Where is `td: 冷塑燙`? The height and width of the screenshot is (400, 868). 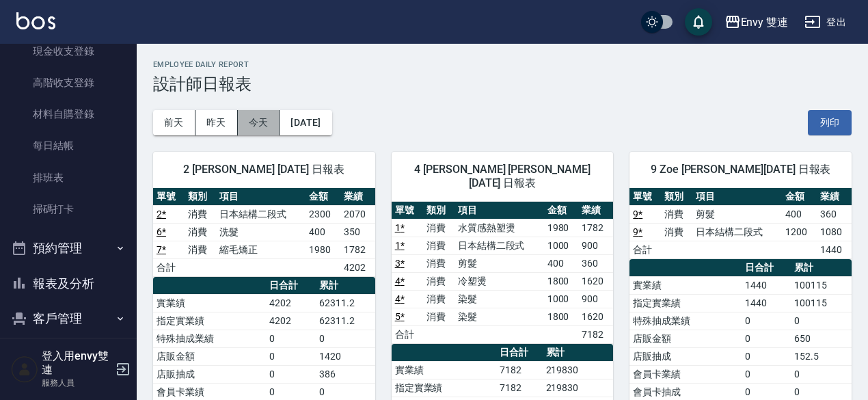
td: 冷塑燙 is located at coordinates (499, 281).